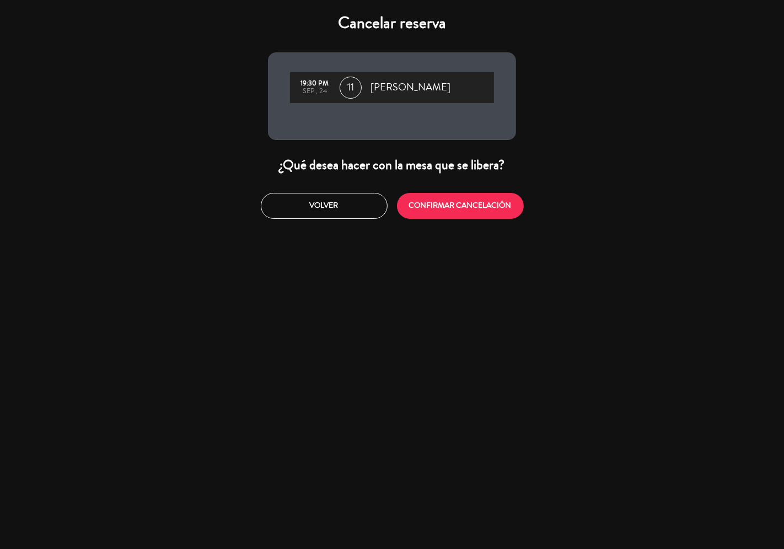  Describe the element at coordinates (392, 165) in the screenshot. I see `div: ¿Qué desea hacer con la mesa que se libera?` at that location.